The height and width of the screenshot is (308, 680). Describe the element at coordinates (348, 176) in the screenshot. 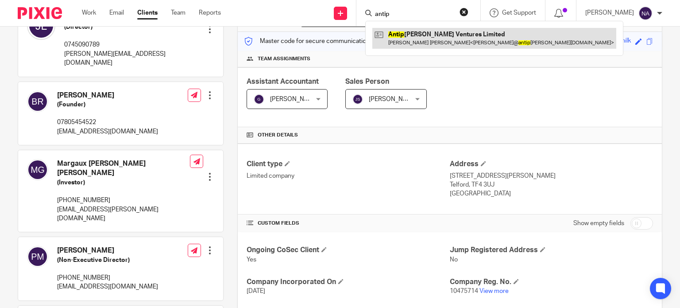

I see `p: Limited company` at that location.